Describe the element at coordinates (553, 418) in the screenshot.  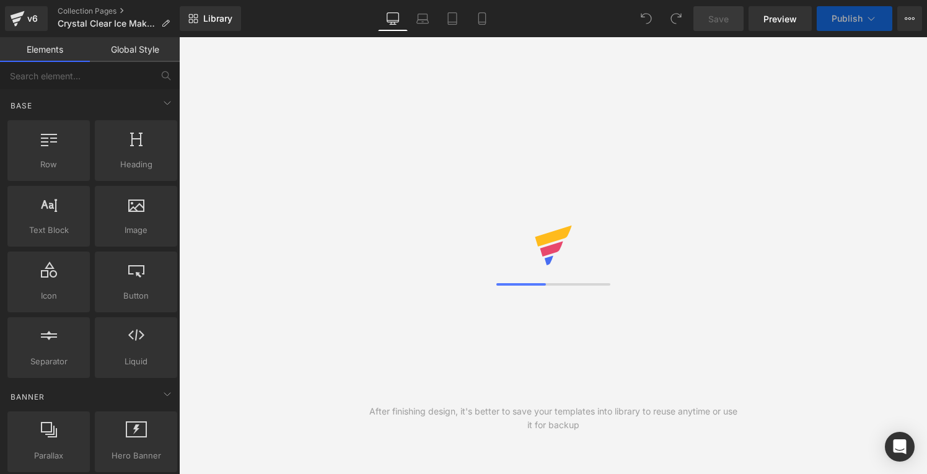
I see `div: After finishing design, it's better to save your templates into library to reuse anytime or use i...` at that location.